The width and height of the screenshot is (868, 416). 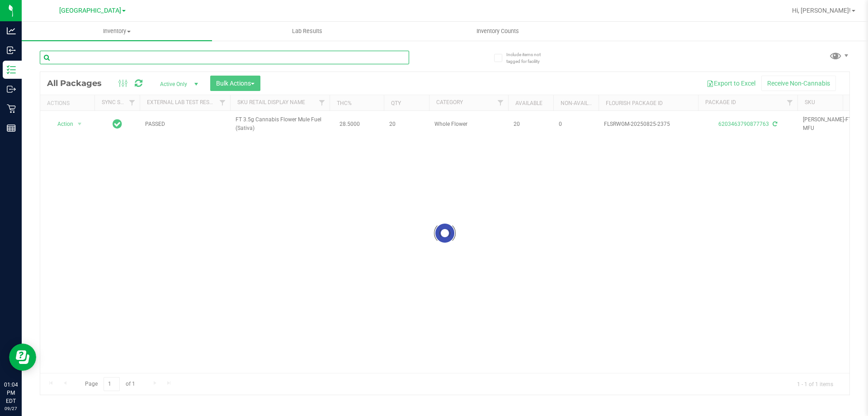 What do you see at coordinates (11, 31) in the screenshot?
I see `inline-svg: Analytics` at bounding box center [11, 31].